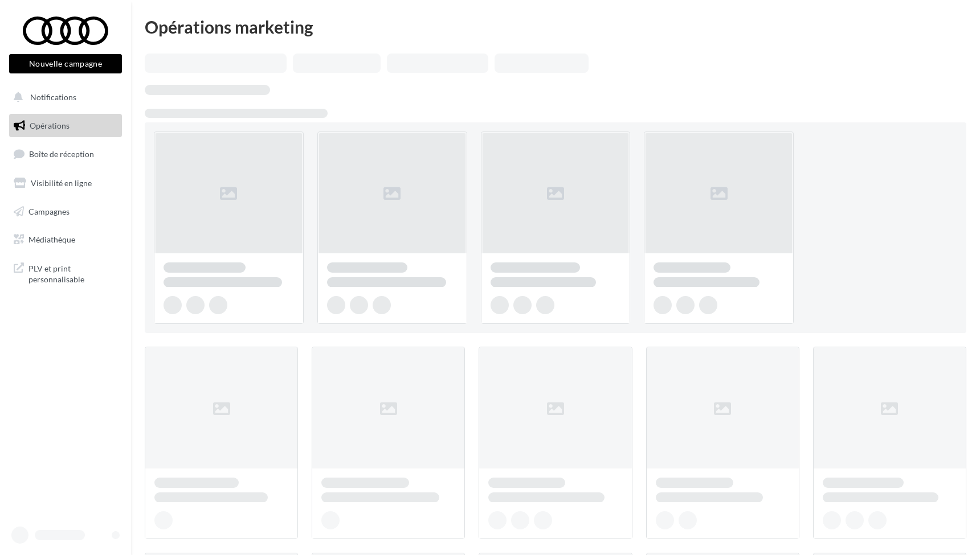  What do you see at coordinates (65, 126) in the screenshot?
I see `a: Opérations` at bounding box center [65, 126].